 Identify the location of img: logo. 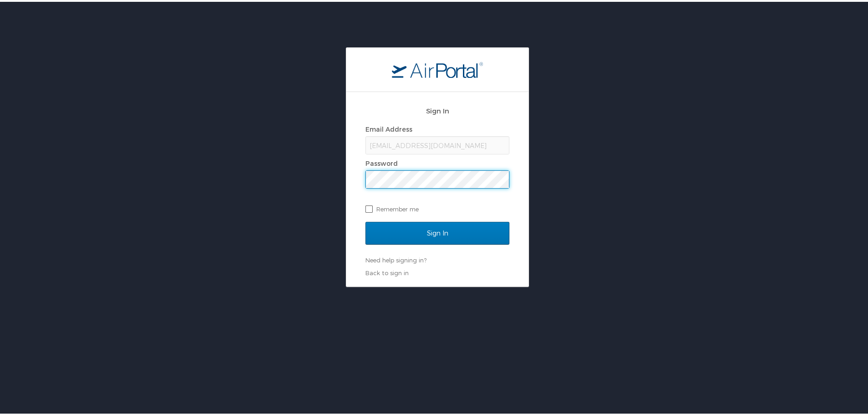
(437, 68).